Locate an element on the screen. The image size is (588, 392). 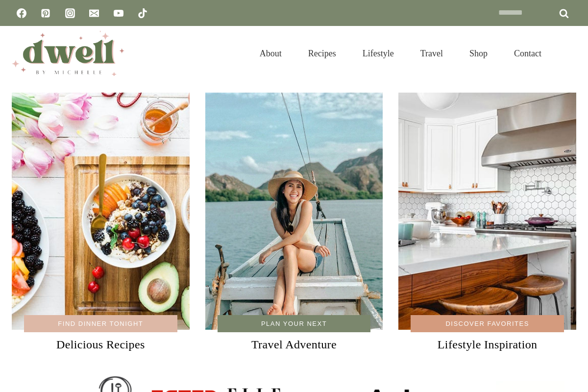
a: DWELL by michelle is located at coordinates (68, 54).